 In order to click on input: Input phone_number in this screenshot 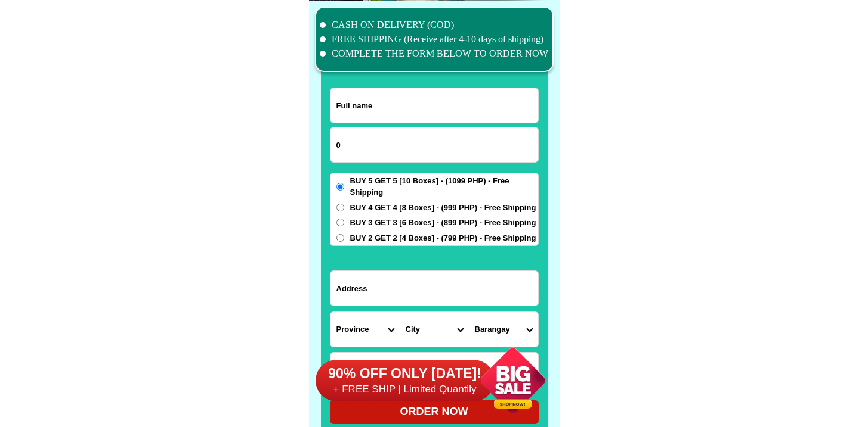, I will do `click(434, 145)`.